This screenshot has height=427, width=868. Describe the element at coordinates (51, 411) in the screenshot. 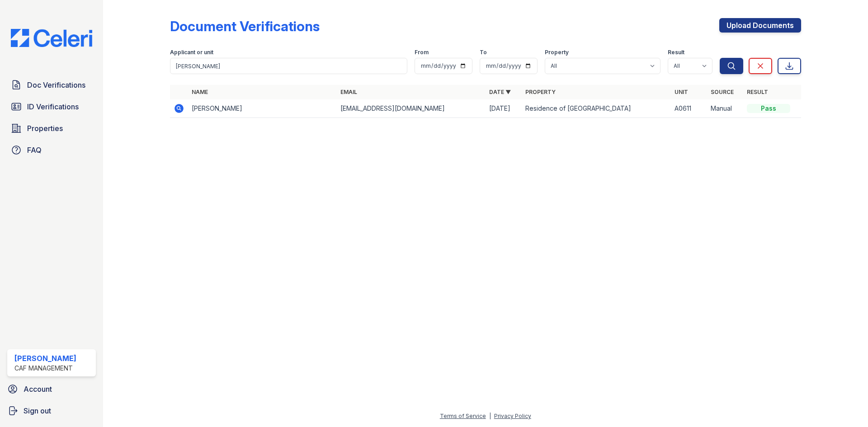

I see `button: Sign out` at that location.